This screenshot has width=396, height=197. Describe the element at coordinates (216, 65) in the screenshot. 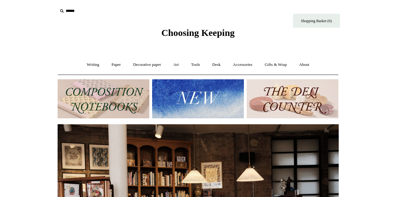

I see `a: Desk` at that location.